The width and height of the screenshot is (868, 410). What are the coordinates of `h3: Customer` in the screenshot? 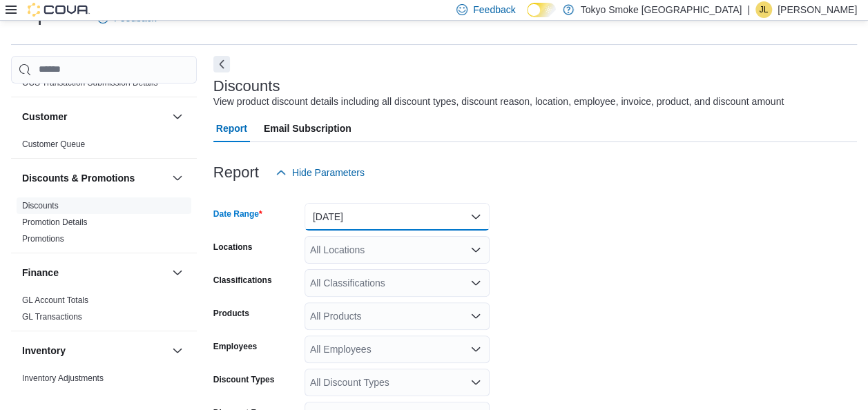 It's located at (44, 117).